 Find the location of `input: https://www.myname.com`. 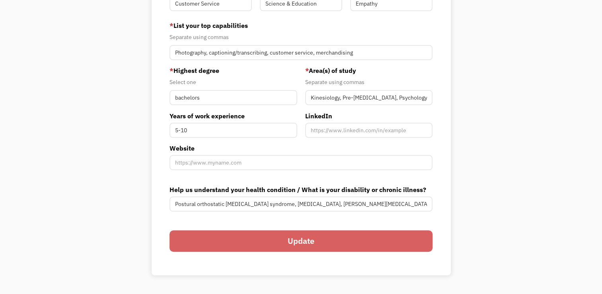

input: https://www.myname.com is located at coordinates (301, 162).